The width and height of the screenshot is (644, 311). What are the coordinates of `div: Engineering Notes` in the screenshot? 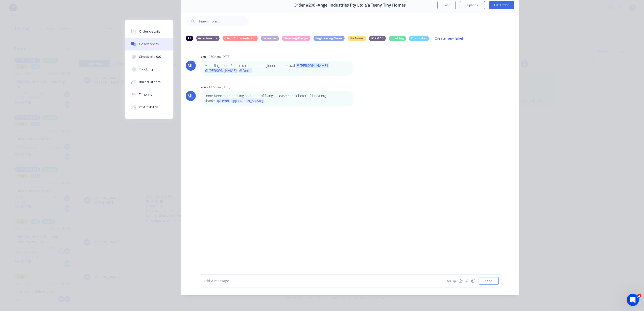 It's located at (329, 38).